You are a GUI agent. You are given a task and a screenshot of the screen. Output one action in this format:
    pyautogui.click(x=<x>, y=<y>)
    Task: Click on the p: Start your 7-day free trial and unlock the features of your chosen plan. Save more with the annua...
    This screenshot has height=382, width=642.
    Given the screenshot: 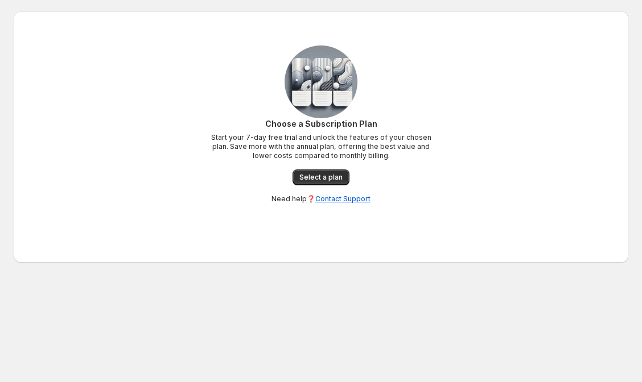 What is the action you would take?
    pyautogui.click(x=321, y=147)
    